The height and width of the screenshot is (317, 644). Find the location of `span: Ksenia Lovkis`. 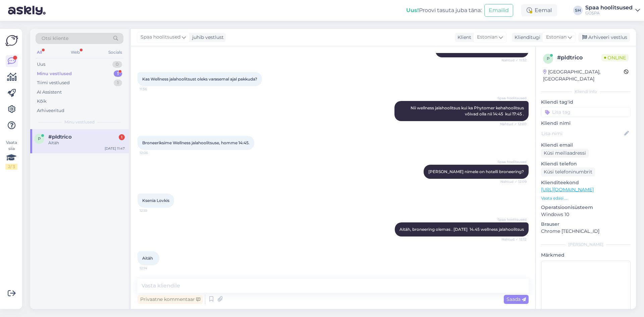

span: Ksenia Lovkis is located at coordinates (156, 200).